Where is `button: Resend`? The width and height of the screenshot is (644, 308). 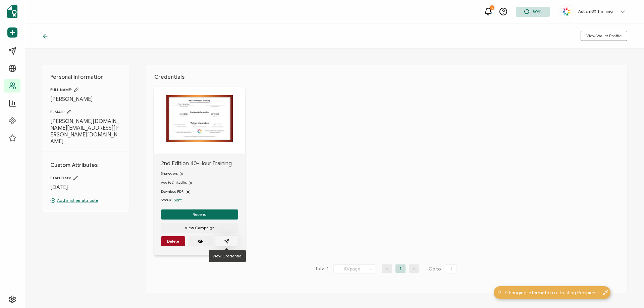
button: Resend is located at coordinates (200, 214).